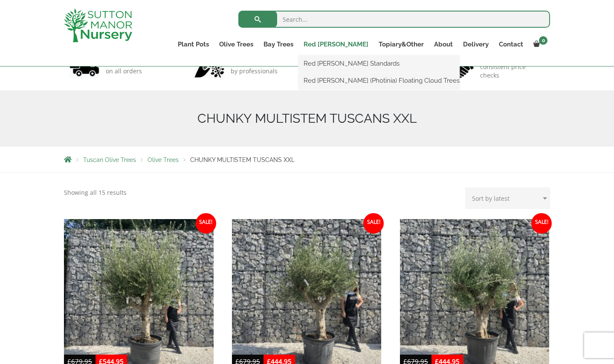 The height and width of the screenshot is (364, 614). Describe the element at coordinates (512, 71) in the screenshot. I see `p: consistent price checks` at that location.